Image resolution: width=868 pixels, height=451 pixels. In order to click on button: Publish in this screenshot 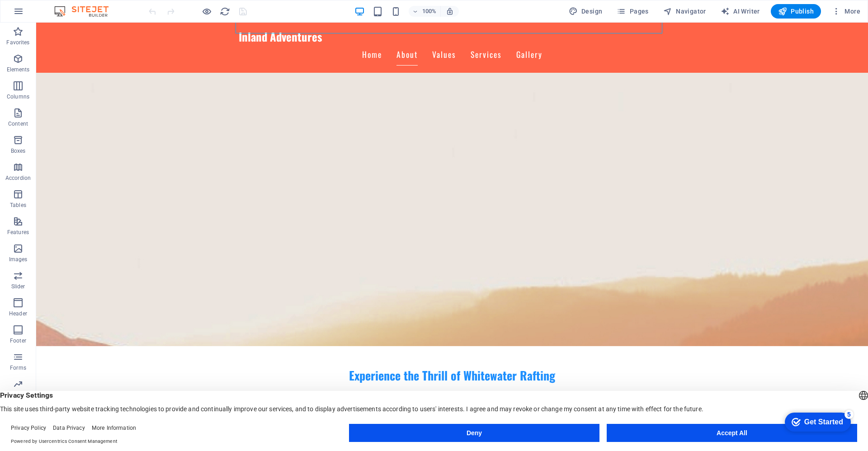, I will do `click(796, 11)`.